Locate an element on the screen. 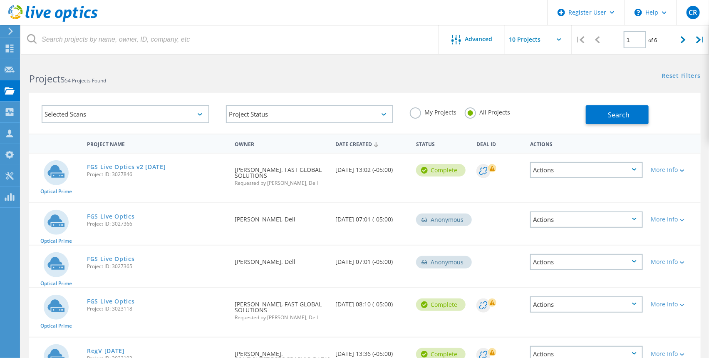 The height and width of the screenshot is (358, 709). div: Owner is located at coordinates (281, 143).